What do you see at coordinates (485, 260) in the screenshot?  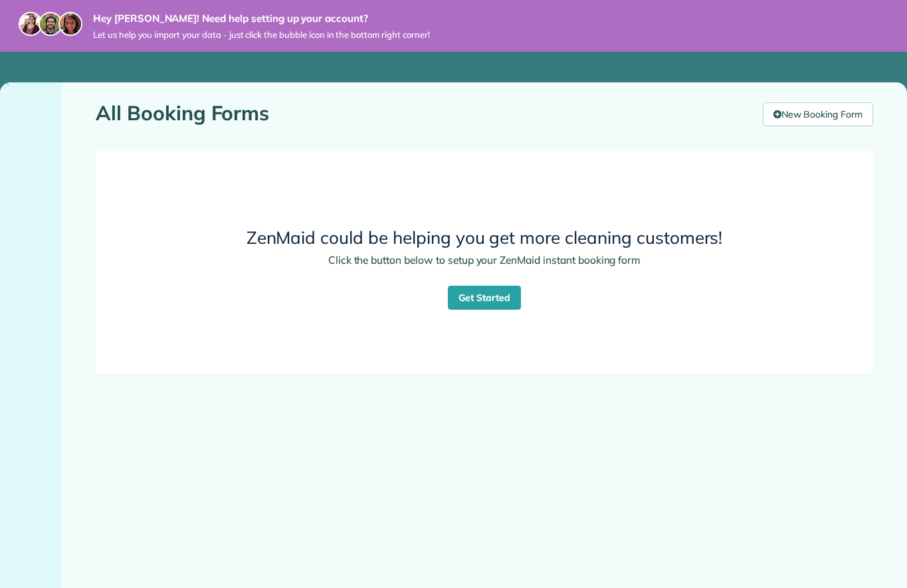 I see `h4: Click the button below to setup your ZenMaid instant booking form` at bounding box center [485, 260].